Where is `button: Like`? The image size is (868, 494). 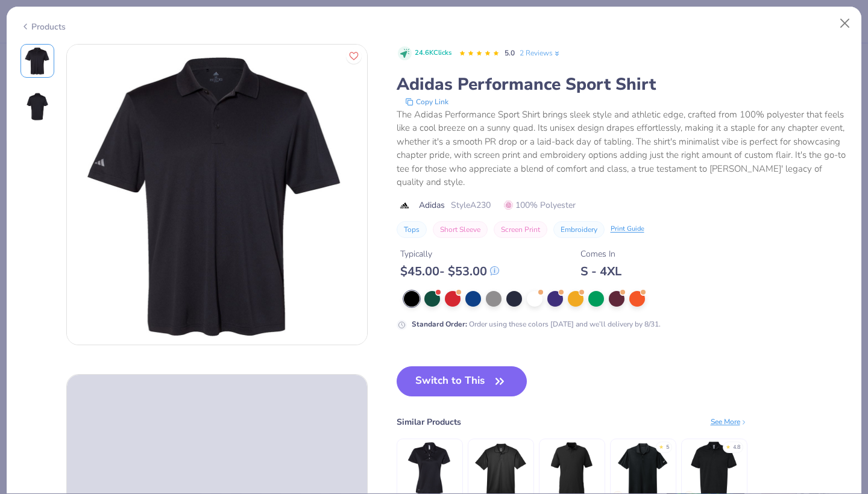
button: Like is located at coordinates (354, 56).